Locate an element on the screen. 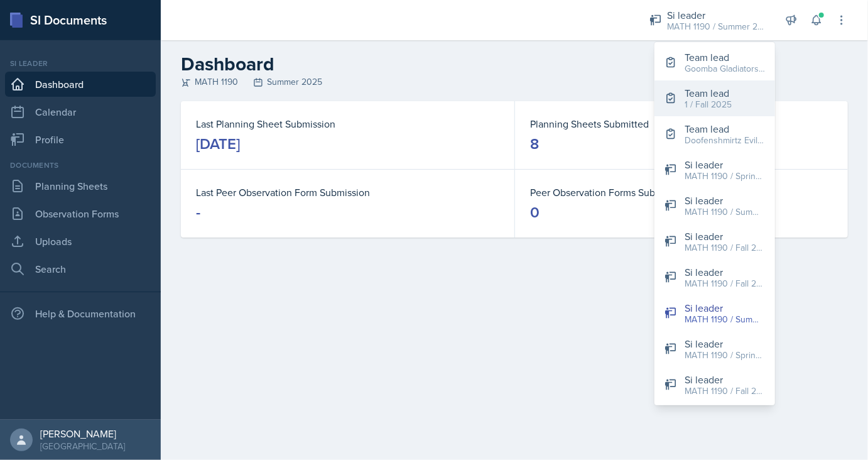 The width and height of the screenshot is (868, 460). button: Team lead Doofenshmirtz Evil Inc. / Spring 2025 is located at coordinates (714, 134).